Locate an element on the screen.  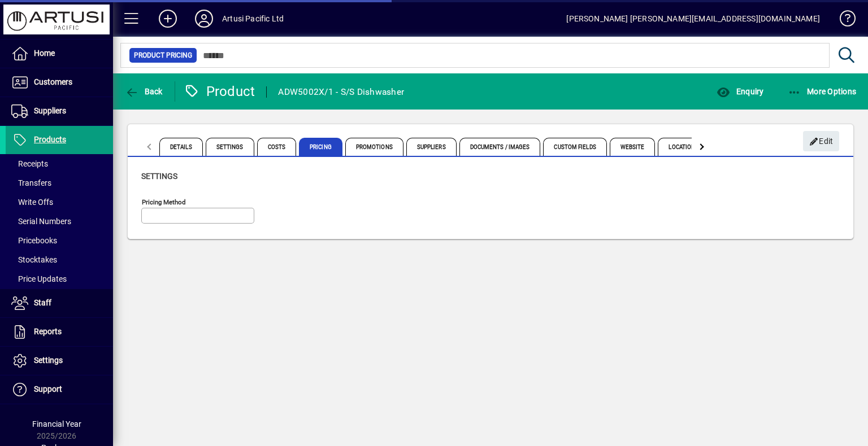
a: Price Updates is located at coordinates (59, 279).